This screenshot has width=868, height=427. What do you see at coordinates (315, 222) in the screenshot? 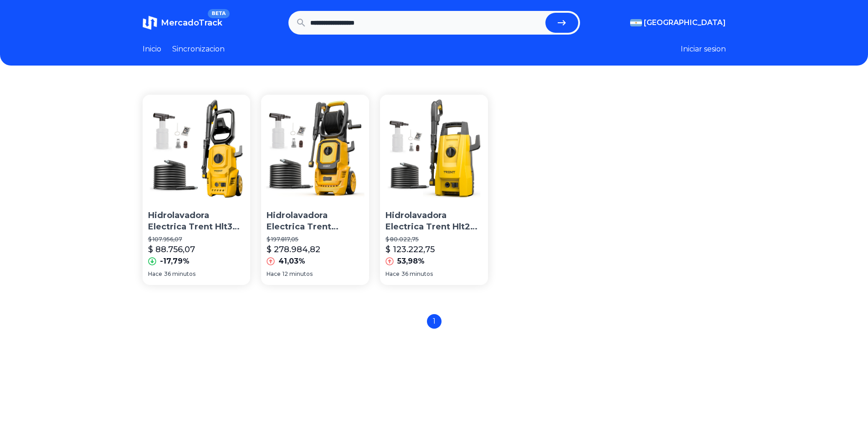
I see `p: Hidrolavadora Electrica Trent 2000w Alta Presion 2175 Psi Amarillo Y Negro Hlt407-2000-ac220v` at bounding box center [315, 222].